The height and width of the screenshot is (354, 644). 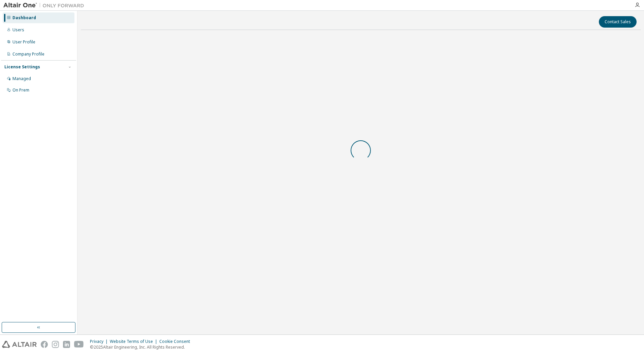 What do you see at coordinates (19, 344) in the screenshot?
I see `img: altair_logo.svg` at bounding box center [19, 344].